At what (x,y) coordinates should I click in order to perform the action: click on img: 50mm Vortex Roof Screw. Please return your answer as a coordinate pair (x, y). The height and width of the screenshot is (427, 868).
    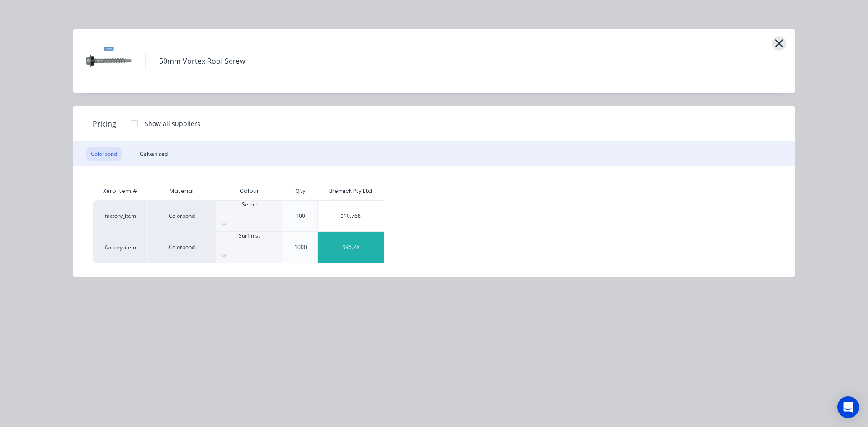
    Looking at the image, I should click on (109, 61).